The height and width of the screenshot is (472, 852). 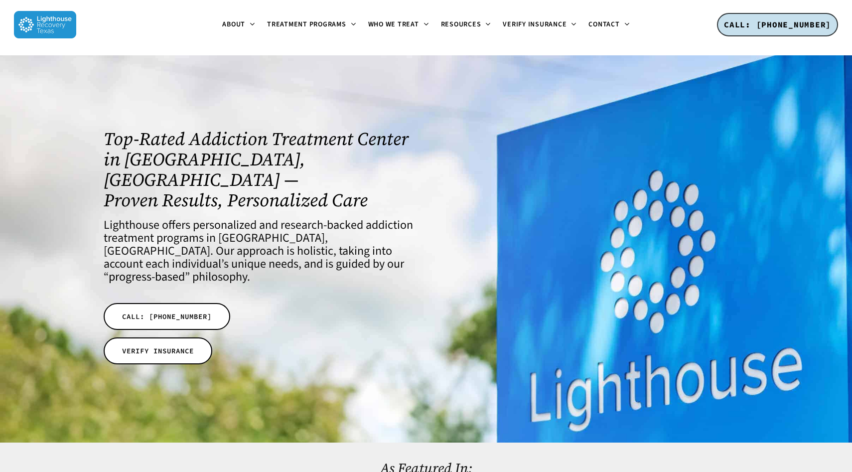 I want to click on a: Treatment Programs, so click(x=311, y=25).